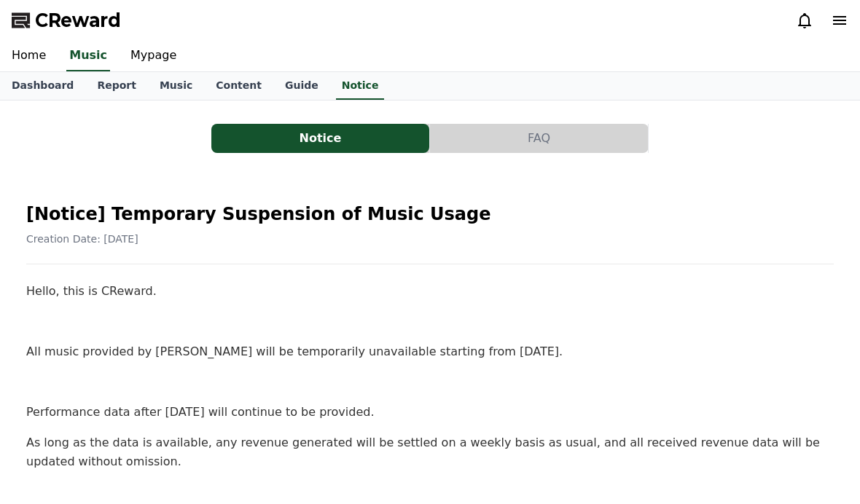 The height and width of the screenshot is (504, 860). What do you see at coordinates (430, 292) in the screenshot?
I see `p: Hello, this is CReward.` at bounding box center [430, 292].